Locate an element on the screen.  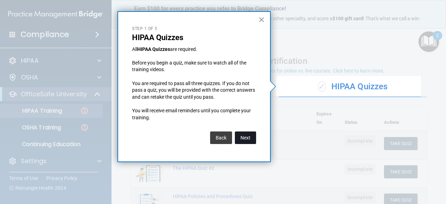
strong: HIPAA Quizzes is located at coordinates (154, 49).